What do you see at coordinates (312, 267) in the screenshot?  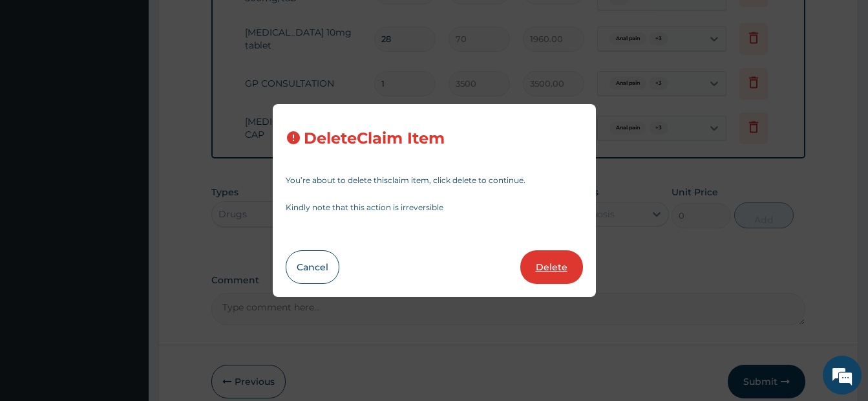 I see `button: Cancel` at bounding box center [312, 267].